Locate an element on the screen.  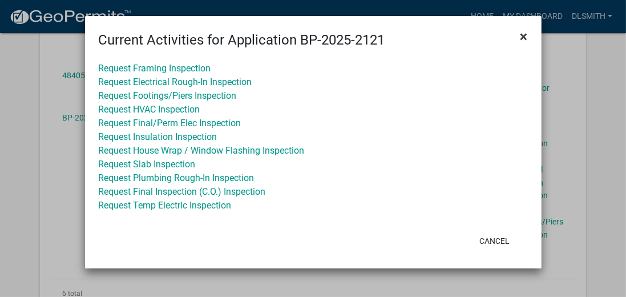
a: Request Plumbing Rough-In Inspection is located at coordinates (176, 178).